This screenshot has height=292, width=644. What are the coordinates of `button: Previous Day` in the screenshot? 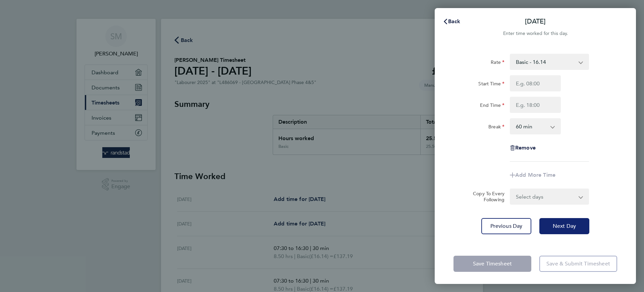 It's located at (506, 226).